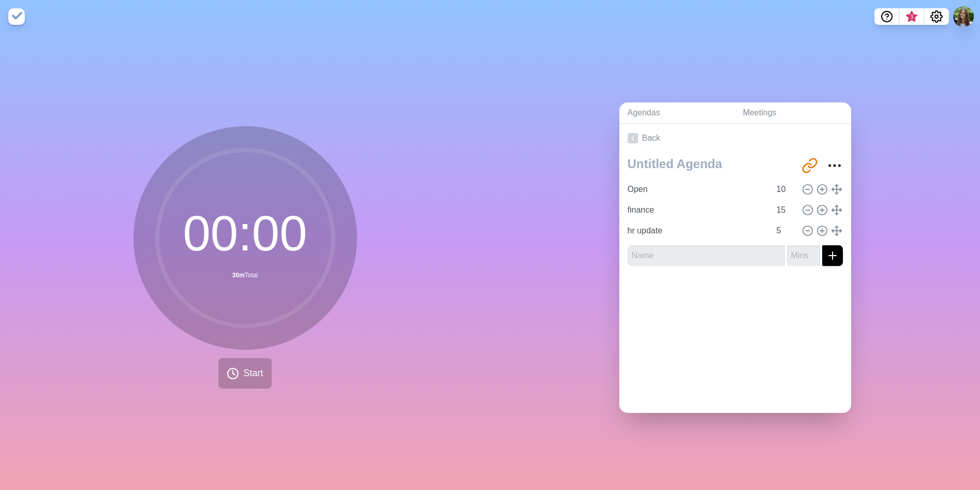 This screenshot has height=490, width=980. Describe the element at coordinates (912, 17) in the screenshot. I see `span: 3` at that location.